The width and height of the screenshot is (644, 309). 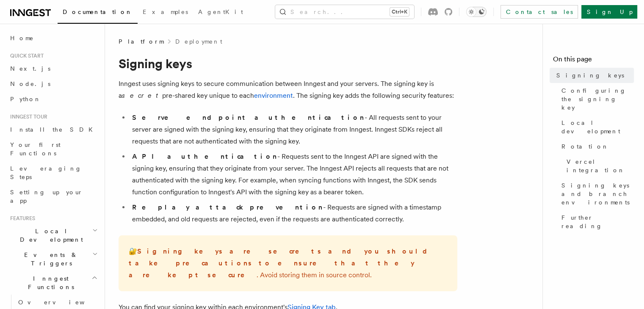 I want to click on a: Signing keys and branch environments, so click(x=597, y=195).